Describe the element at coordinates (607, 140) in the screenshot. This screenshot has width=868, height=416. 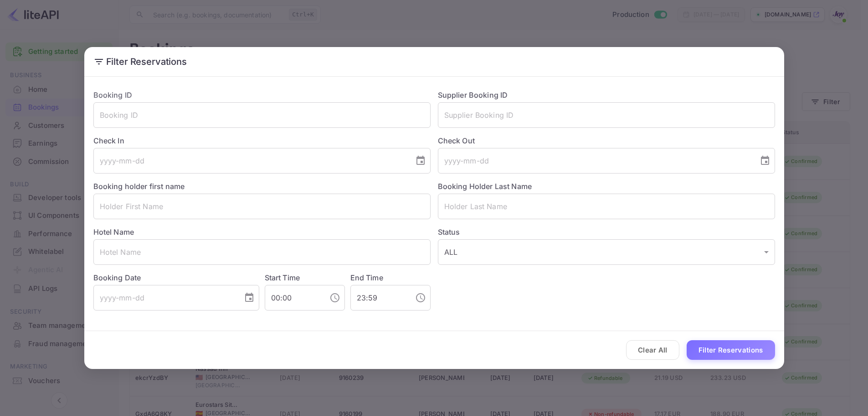
I see `label: Check Out` at that location.